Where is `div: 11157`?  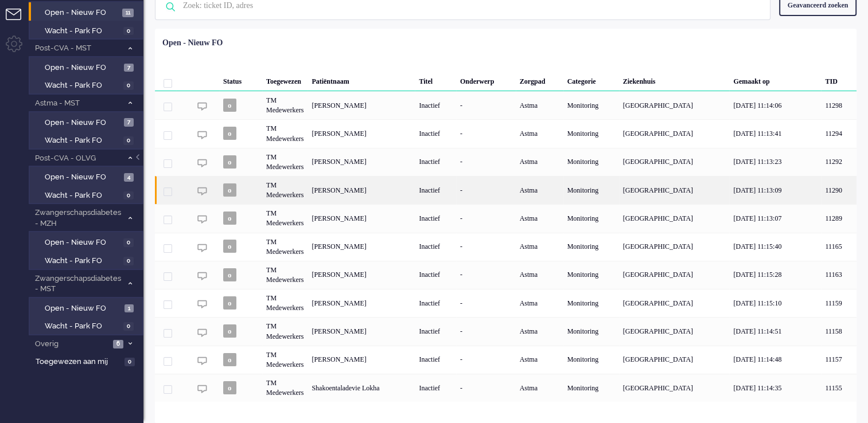 div: 11157 is located at coordinates (505, 360).